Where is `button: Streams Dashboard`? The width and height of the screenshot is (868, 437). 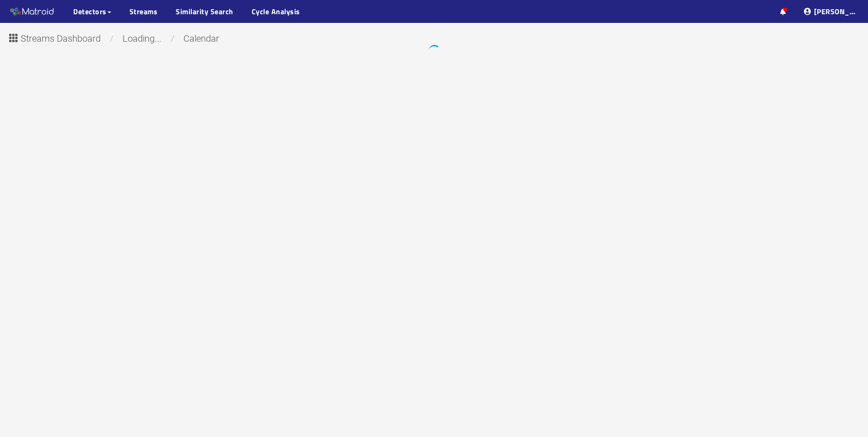
button: Streams Dashboard is located at coordinates (57, 37).